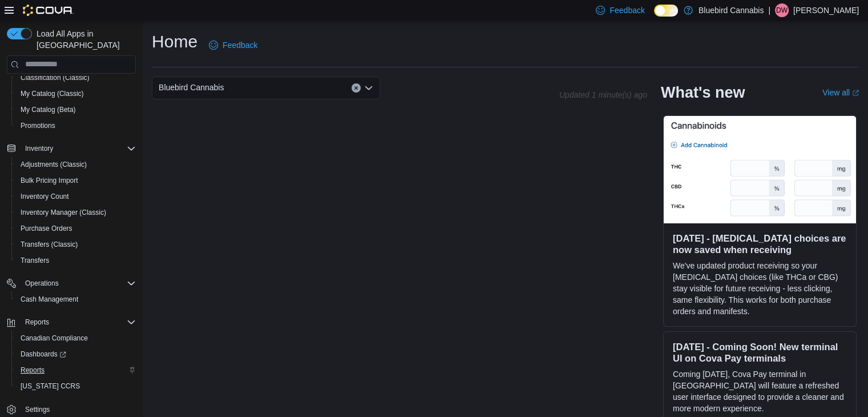 Image resolution: width=868 pixels, height=417 pixels. What do you see at coordinates (76, 125) in the screenshot?
I see `button: Promotions` at bounding box center [76, 125].